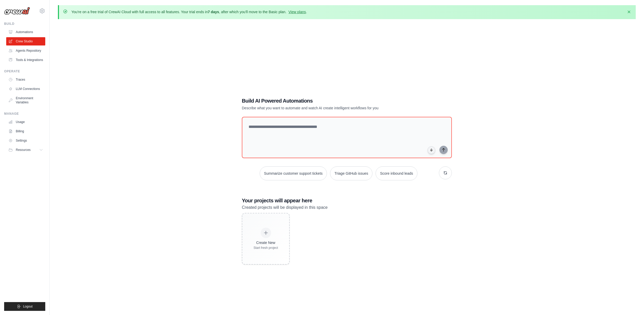 This screenshot has height=315, width=644. Describe the element at coordinates (189, 12) in the screenshot. I see `p: You're on a free trial of CrewAI Cloud with full access to all features. Your trial ends in , aft...` at that location.